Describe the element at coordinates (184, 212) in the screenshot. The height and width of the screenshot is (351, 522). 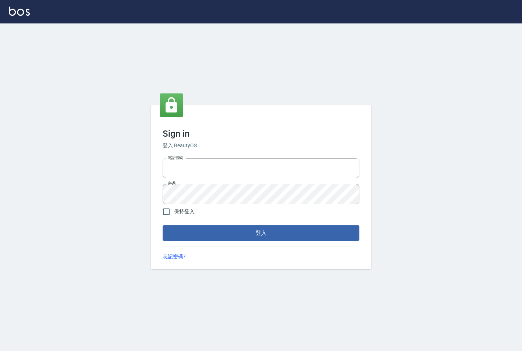
I see `span: 保持登入` at that location.